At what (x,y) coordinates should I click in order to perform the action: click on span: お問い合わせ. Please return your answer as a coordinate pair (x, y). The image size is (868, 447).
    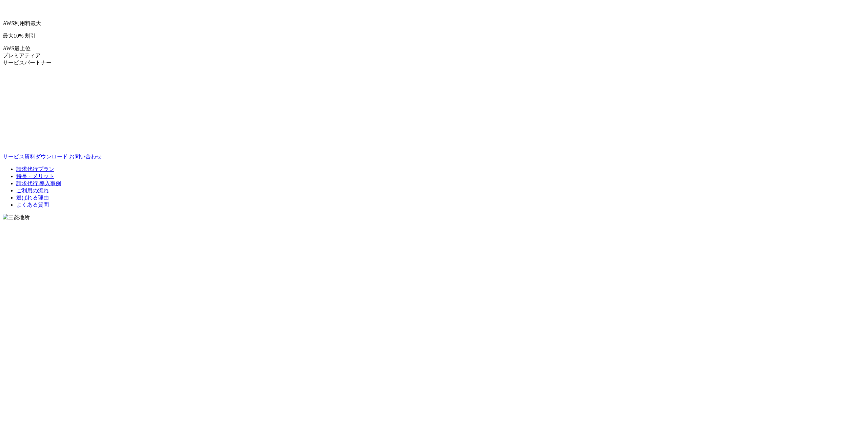
    Looking at the image, I should click on (85, 51).